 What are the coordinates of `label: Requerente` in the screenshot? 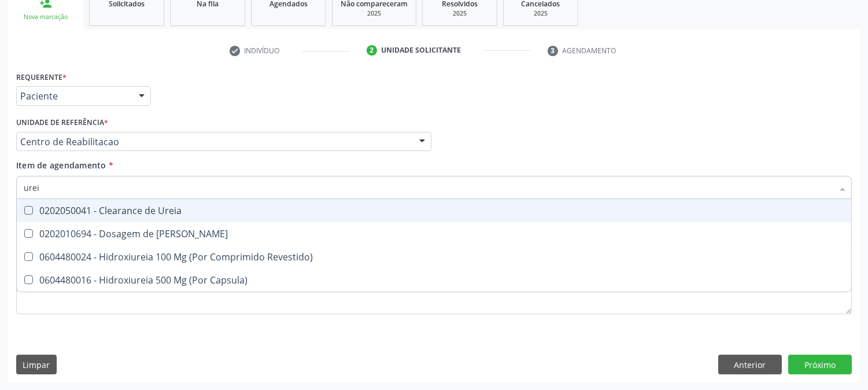 It's located at (41, 77).